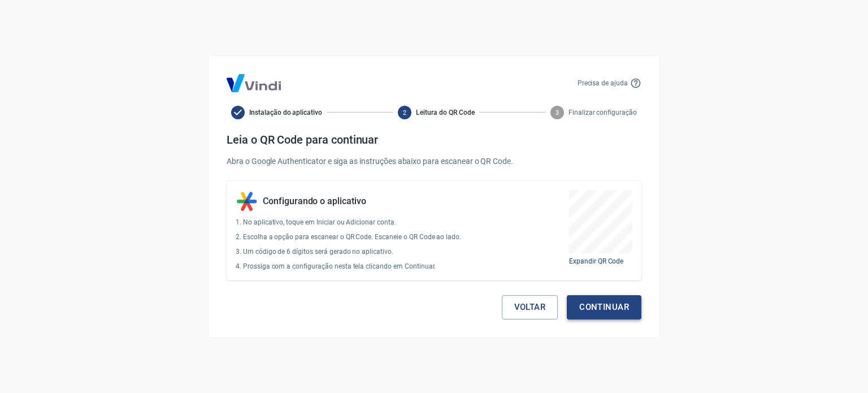 The width and height of the screenshot is (868, 393). What do you see at coordinates (348, 267) in the screenshot?
I see `p: 4. Prossiga com a configuração nesta tela clicando em Continuar.` at bounding box center [348, 267].